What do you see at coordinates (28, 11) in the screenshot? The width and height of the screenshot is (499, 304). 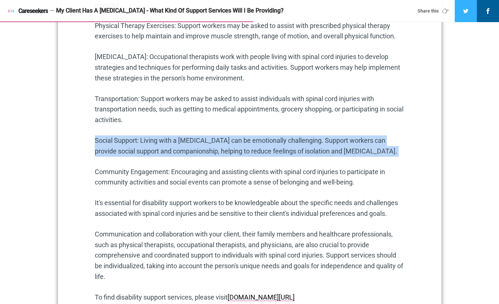 I see `a: Careseekers` at bounding box center [28, 11].